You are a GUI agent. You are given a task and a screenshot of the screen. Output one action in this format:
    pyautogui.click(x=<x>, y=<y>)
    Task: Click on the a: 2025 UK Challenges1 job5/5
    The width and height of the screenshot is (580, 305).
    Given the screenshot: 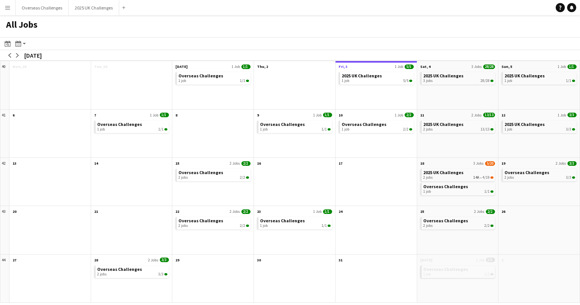 What is the action you would take?
    pyautogui.click(x=377, y=77)
    